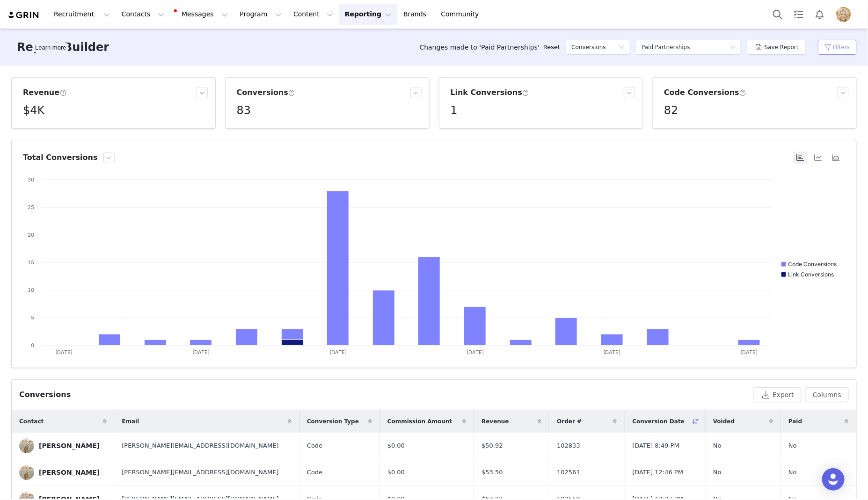 The image size is (868, 500). What do you see at coordinates (492, 446) in the screenshot?
I see `span: $50.92` at bounding box center [492, 446].